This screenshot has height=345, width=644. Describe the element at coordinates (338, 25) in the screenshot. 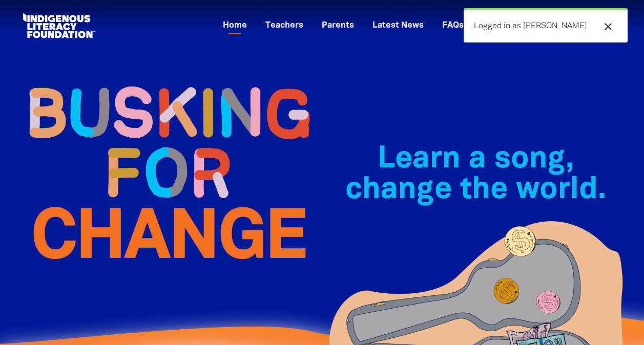

I see `a: Parents` at that location.